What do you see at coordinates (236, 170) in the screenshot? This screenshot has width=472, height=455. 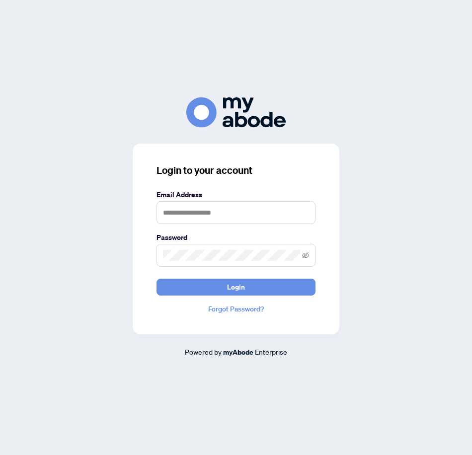 I see `h3: Login to your account` at bounding box center [236, 170].